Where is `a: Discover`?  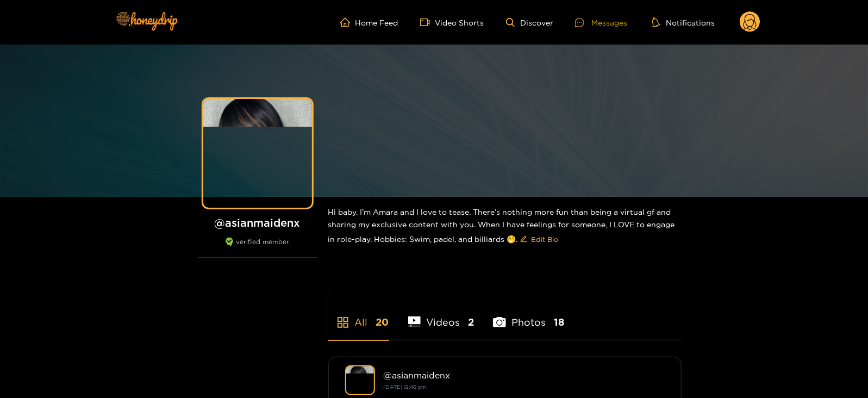
a: Discover is located at coordinates (529, 22).